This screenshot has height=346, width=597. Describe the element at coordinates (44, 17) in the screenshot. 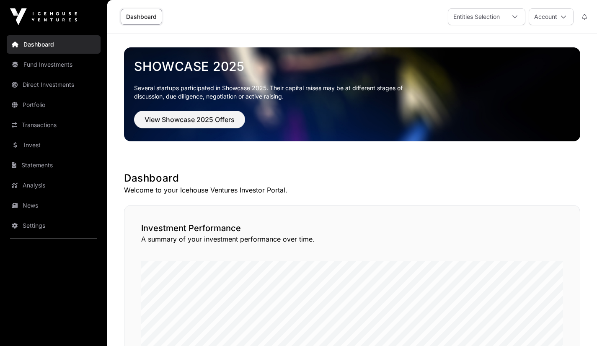

I see `img: Icehouse Ventures Logo` at that location.